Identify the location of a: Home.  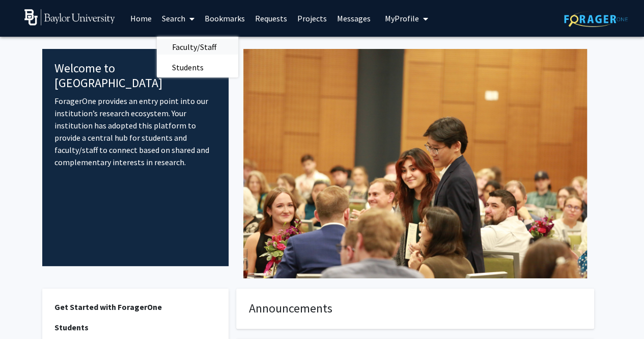
(141, 19).